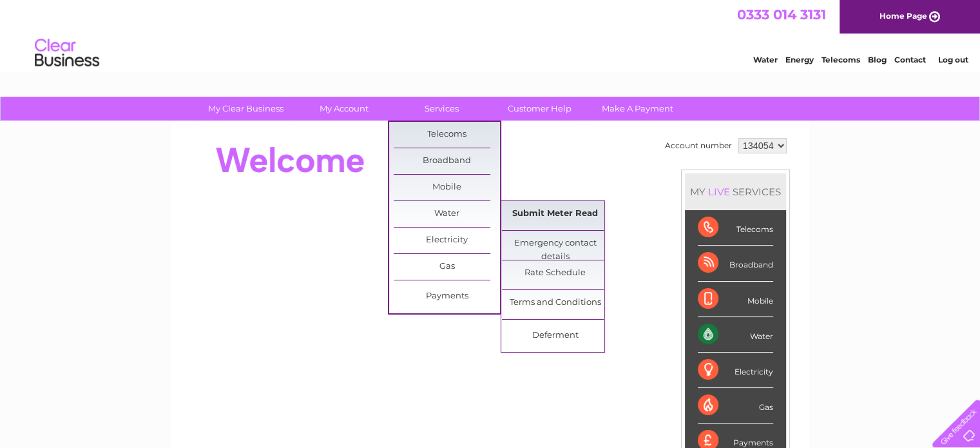  I want to click on div: Telecoms, so click(735, 228).